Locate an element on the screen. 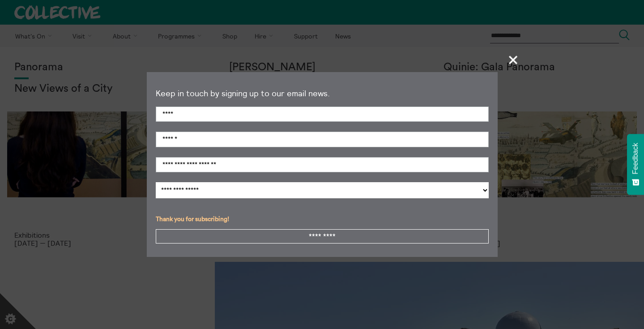  div: Thank you for subscribing! is located at coordinates (289, 223).